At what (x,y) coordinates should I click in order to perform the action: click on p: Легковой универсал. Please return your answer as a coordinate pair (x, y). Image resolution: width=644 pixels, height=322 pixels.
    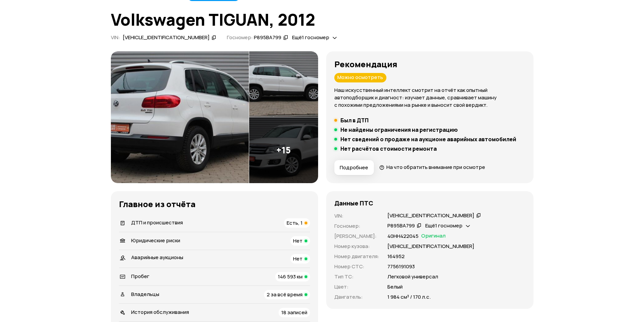
    Looking at the image, I should click on (413, 277).